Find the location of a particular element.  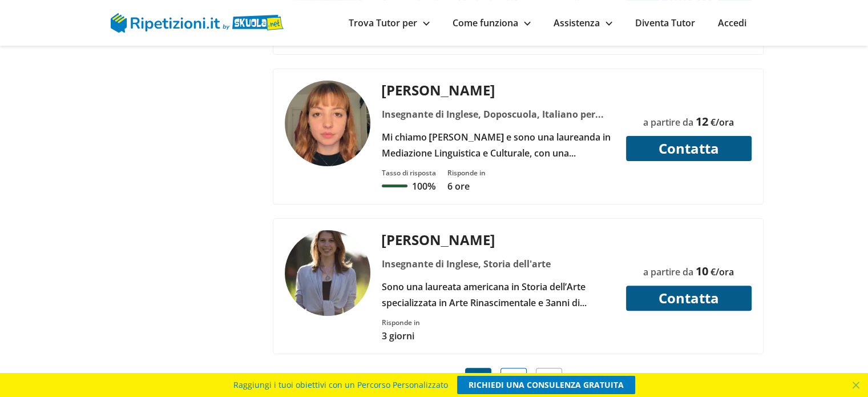

img: tutor a Casciana Terme - Lisa is located at coordinates (328, 123).